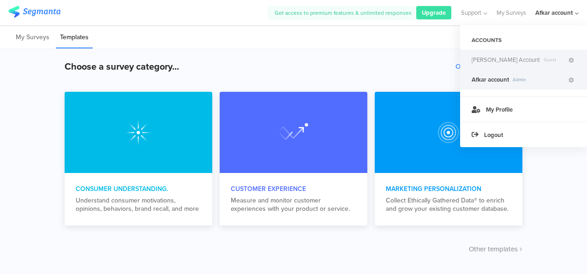 This screenshot has width=587, height=274. Describe the element at coordinates (486, 66) in the screenshot. I see `button: Or start from scratch` at that location.